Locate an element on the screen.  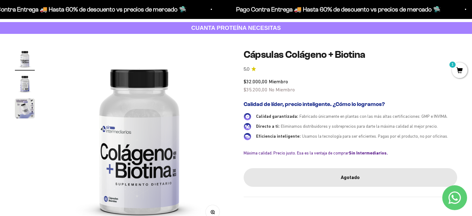
button: Ir al artículo 2 is located at coordinates (25, 84).